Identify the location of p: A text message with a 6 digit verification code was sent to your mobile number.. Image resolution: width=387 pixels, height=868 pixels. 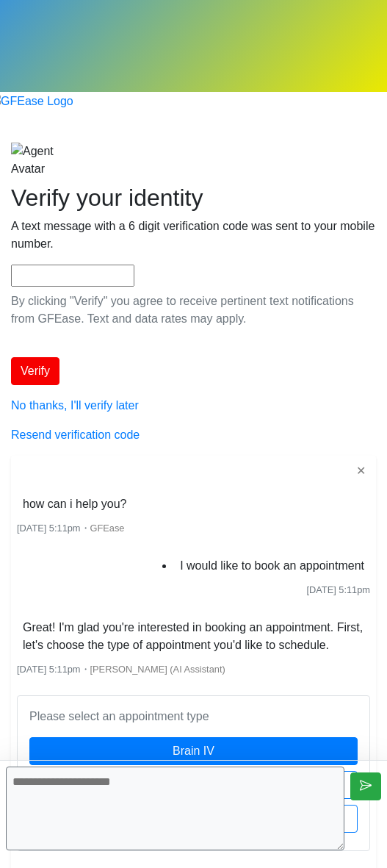
(193, 235).